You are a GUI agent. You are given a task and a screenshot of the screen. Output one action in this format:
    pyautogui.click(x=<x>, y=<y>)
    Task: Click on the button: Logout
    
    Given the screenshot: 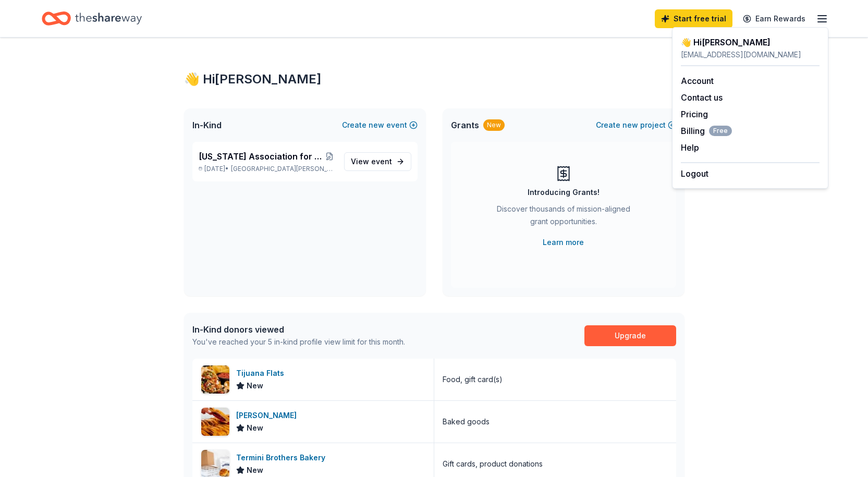 What is the action you would take?
    pyautogui.click(x=694, y=174)
    